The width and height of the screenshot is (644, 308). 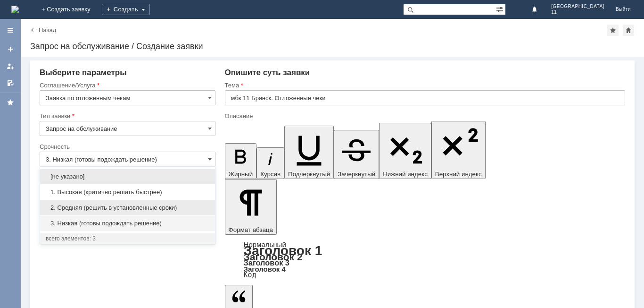 I want to click on span: Зачеркнутый, so click(x=356, y=174).